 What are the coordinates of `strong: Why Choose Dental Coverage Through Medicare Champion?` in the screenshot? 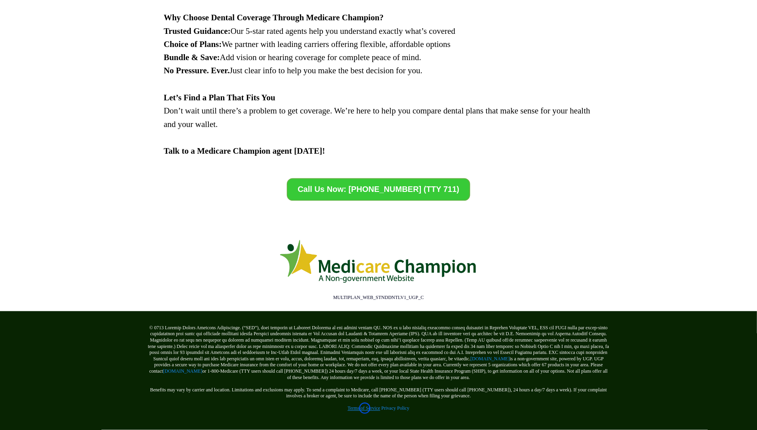 It's located at (274, 18).